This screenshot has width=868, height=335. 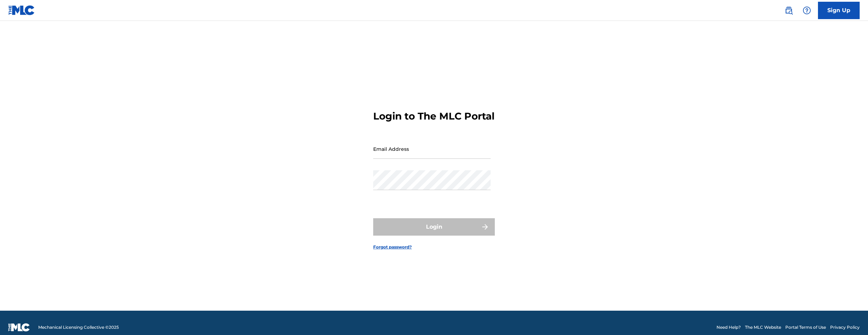 What do you see at coordinates (763, 327) in the screenshot?
I see `a: The MLC Website` at bounding box center [763, 327].